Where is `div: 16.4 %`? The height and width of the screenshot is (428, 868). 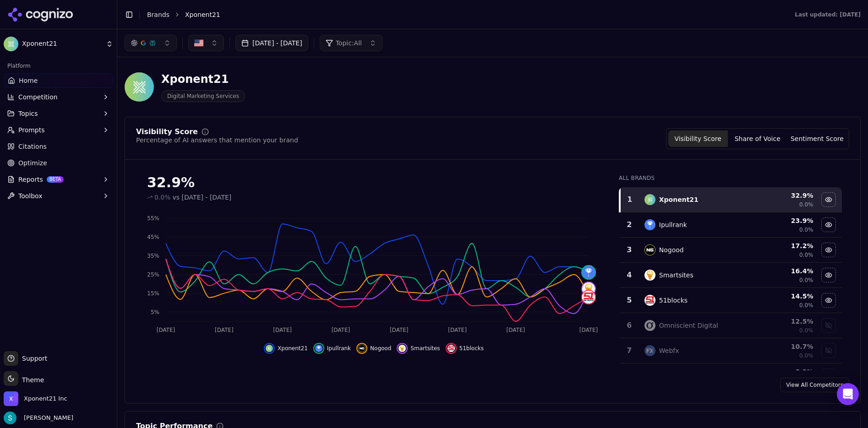 div: 16.4 % is located at coordinates (784, 271).